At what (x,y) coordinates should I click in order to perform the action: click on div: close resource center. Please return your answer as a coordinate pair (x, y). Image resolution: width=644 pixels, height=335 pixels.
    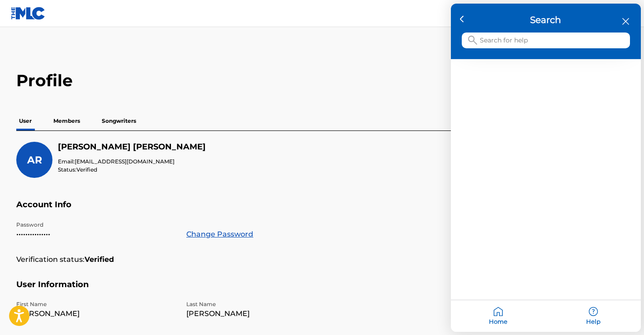
    Looking at the image, I should click on (625, 21).